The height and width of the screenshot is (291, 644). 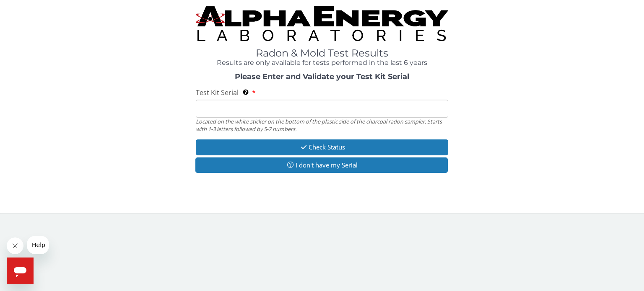 What do you see at coordinates (322, 165) in the screenshot?
I see `button: I don't have my Serial` at bounding box center [322, 165].